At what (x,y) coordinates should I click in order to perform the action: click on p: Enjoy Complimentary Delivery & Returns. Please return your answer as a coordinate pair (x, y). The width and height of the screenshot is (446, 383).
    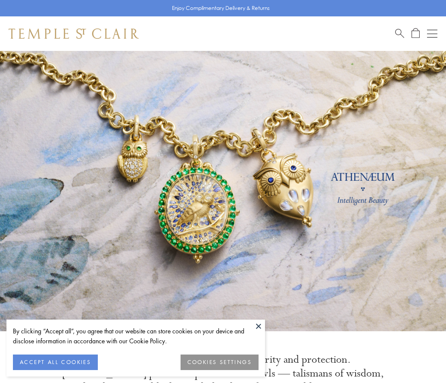
    Looking at the image, I should click on (221, 8).